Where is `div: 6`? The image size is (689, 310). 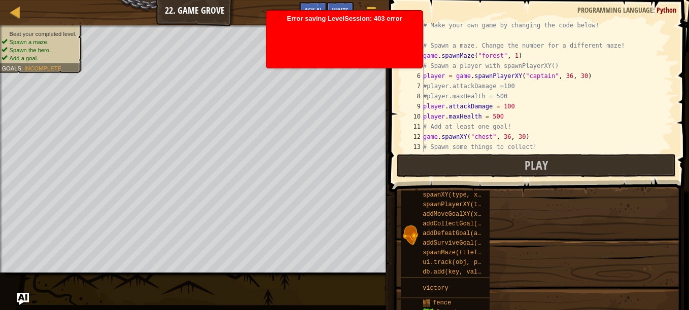 div: 6 is located at coordinates (413, 76).